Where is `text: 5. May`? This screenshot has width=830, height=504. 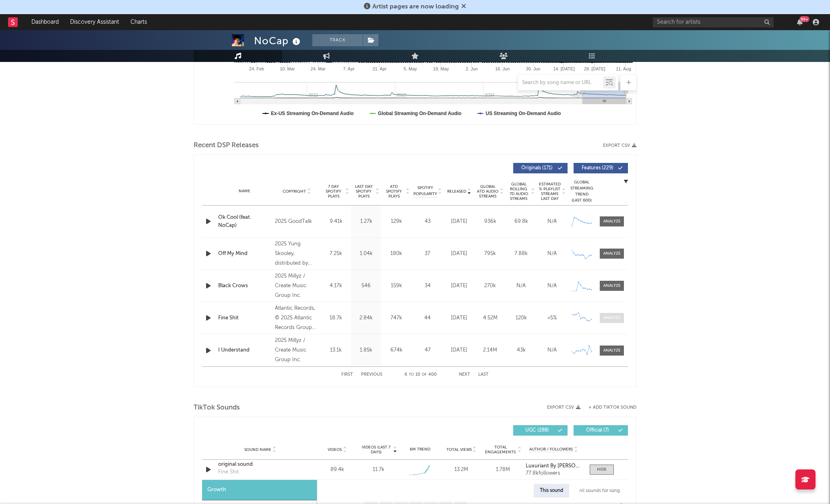
text: 5. May is located at coordinates (410, 69).